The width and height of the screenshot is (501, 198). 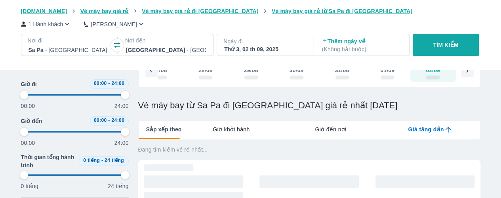 I want to click on span: Giờ đến nơi, so click(x=330, y=129).